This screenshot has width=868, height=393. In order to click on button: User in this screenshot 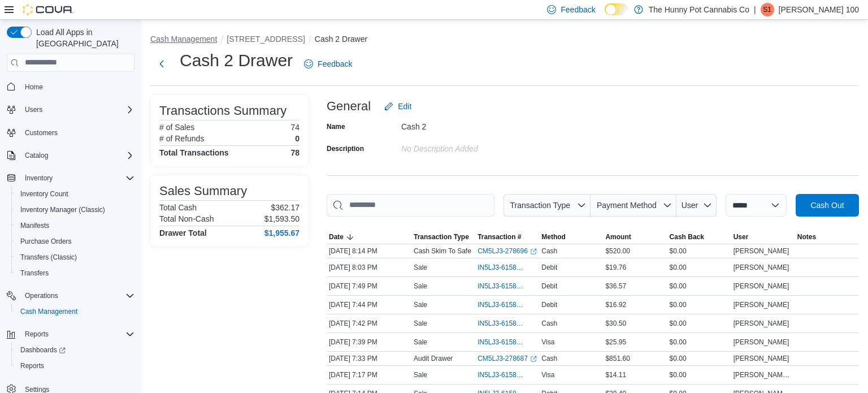, I will do `click(696, 206)`.